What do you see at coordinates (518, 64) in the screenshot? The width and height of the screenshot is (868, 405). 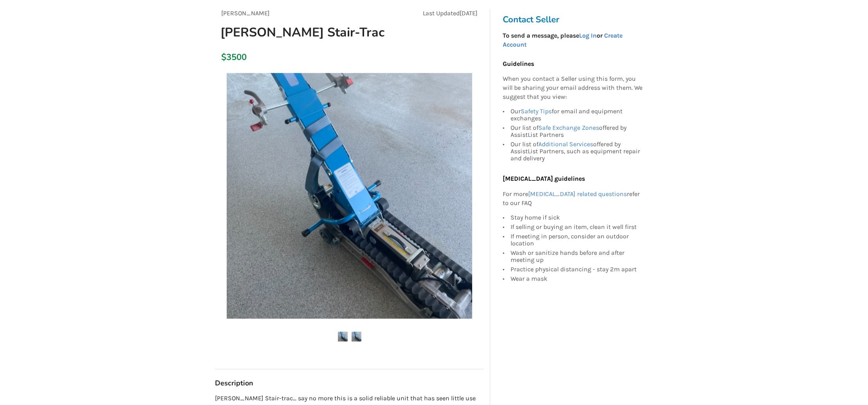 I see `b: Guidelines` at bounding box center [518, 64].